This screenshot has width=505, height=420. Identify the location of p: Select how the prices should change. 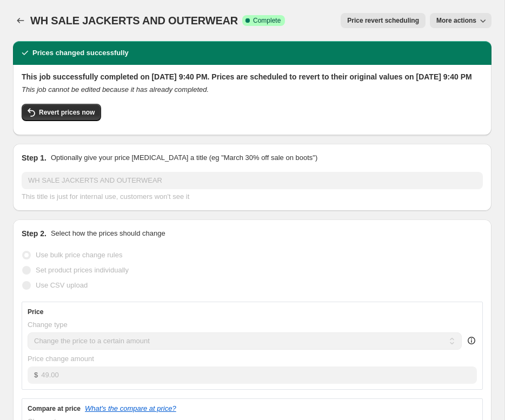
(108, 233).